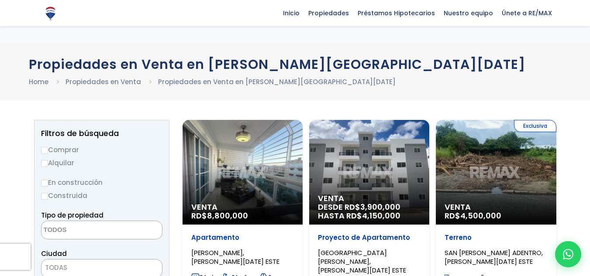 The width and height of the screenshot is (590, 276). What do you see at coordinates (102, 183) in the screenshot?
I see `label: En construcción` at bounding box center [102, 183].